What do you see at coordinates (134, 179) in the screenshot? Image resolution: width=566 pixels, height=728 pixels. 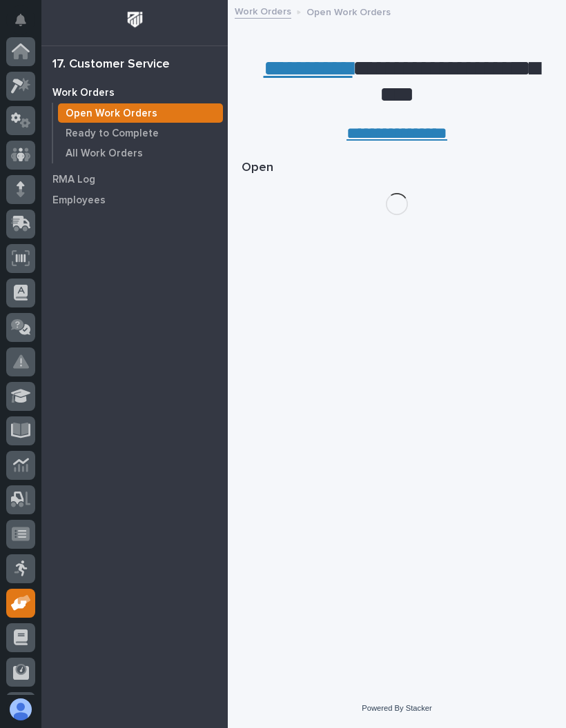 I see `a: RMA Log` at bounding box center [134, 179].